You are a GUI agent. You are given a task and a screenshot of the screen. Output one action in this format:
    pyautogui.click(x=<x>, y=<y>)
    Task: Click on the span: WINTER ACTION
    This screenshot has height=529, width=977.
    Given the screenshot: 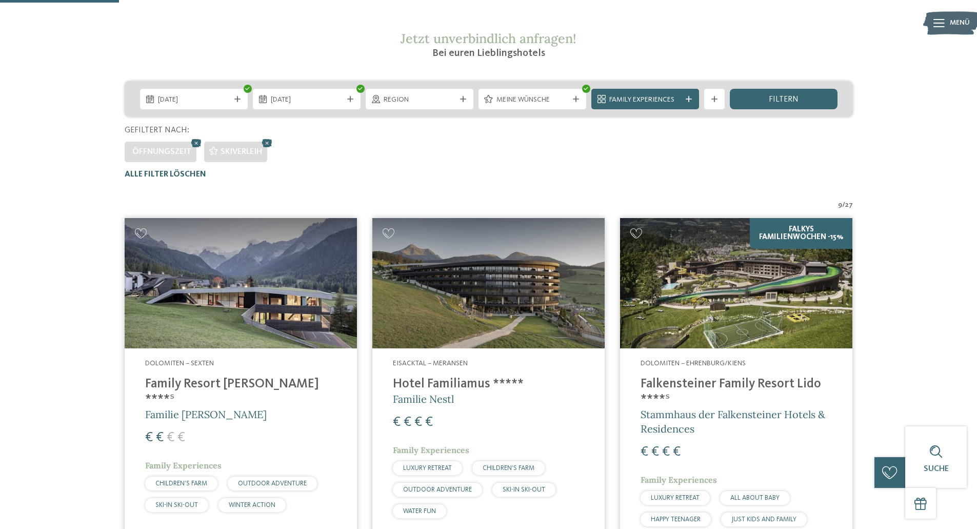 What is the action you would take?
    pyautogui.click(x=252, y=505)
    